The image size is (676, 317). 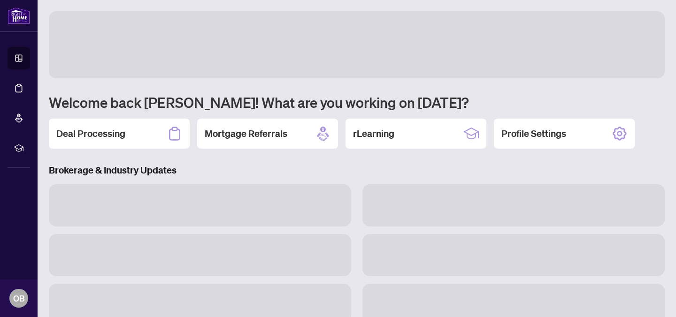 I want to click on img: logo, so click(x=19, y=15).